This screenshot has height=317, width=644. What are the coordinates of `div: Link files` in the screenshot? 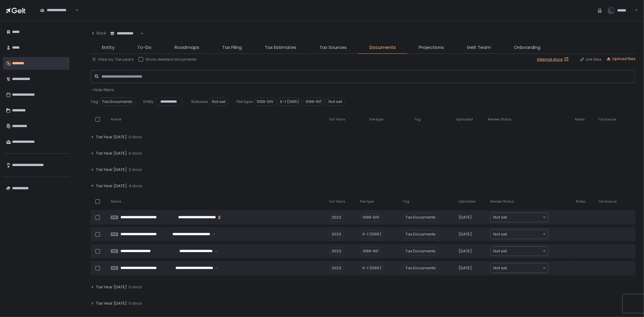 It's located at (591, 60).